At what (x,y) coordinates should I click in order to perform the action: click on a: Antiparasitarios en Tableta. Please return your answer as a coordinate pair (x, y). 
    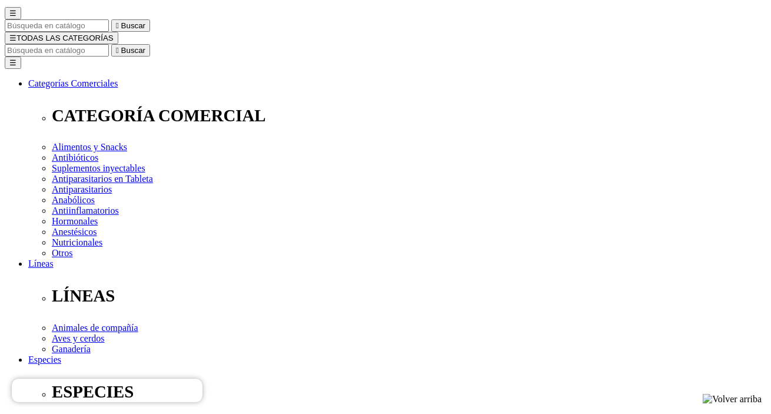
    Looking at the image, I should click on (102, 178).